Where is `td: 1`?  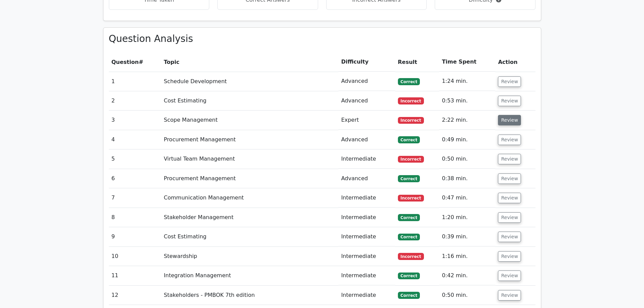 td: 1 is located at coordinates (135, 81).